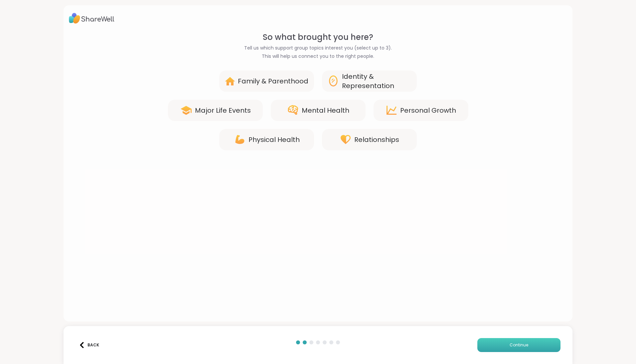 This screenshot has height=364, width=636. I want to click on div: Family & Parenthood, so click(273, 81).